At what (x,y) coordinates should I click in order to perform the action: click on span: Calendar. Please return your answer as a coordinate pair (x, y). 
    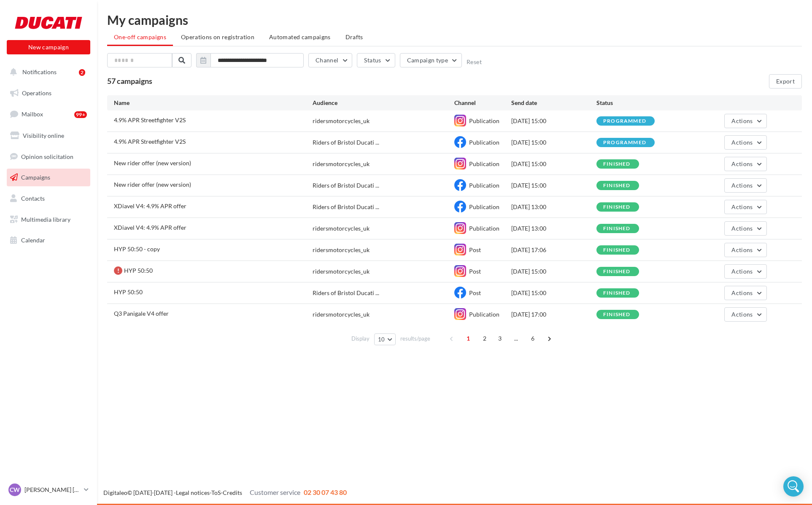
    Looking at the image, I should click on (33, 240).